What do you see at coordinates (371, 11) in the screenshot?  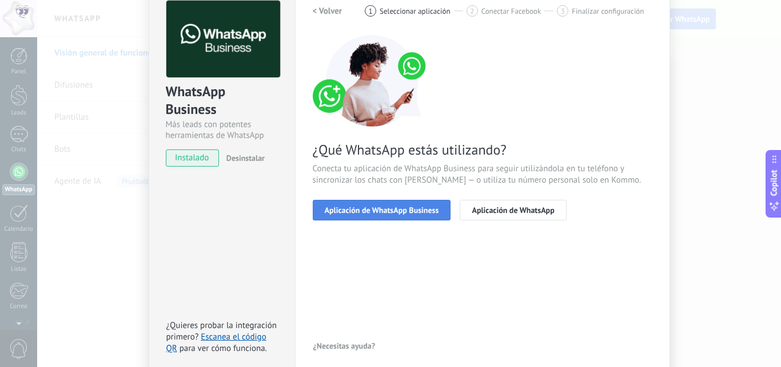 I see `span: 1` at bounding box center [371, 11].